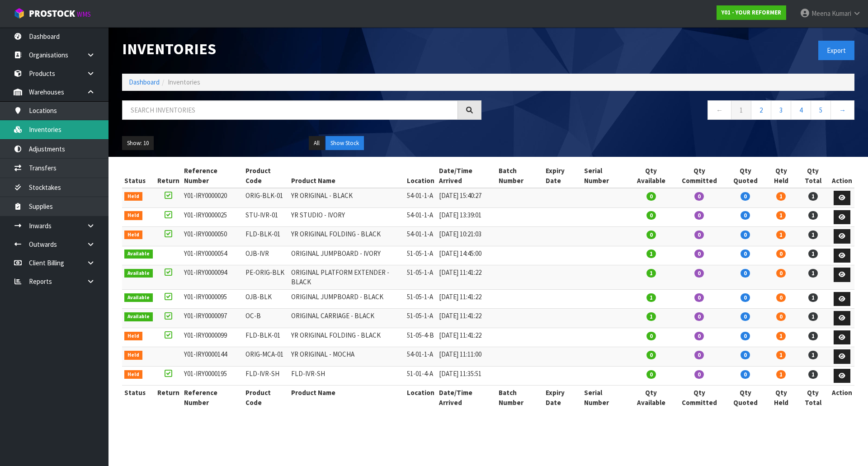  Describe the element at coordinates (346, 197) in the screenshot. I see `td: YR ORIGINAL - BLACK` at that location.